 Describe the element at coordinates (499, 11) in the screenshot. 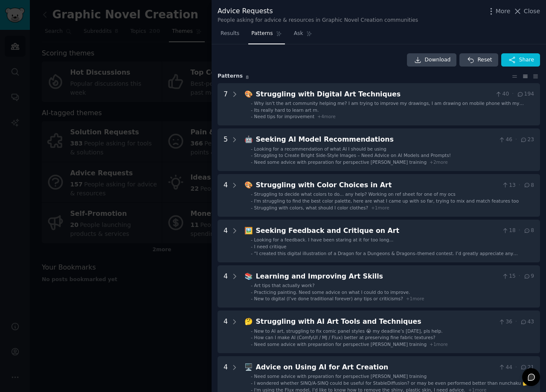

I see `button: More` at that location.